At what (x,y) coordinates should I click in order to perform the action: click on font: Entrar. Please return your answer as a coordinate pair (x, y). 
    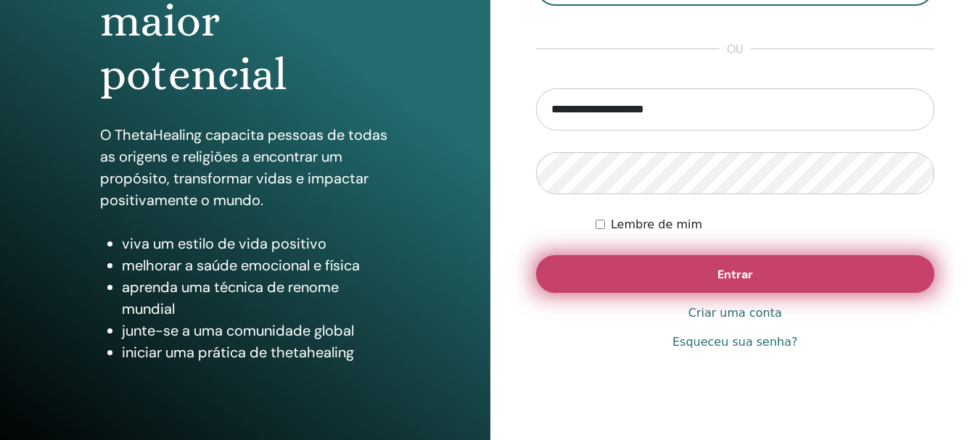
    Looking at the image, I should click on (734, 274).